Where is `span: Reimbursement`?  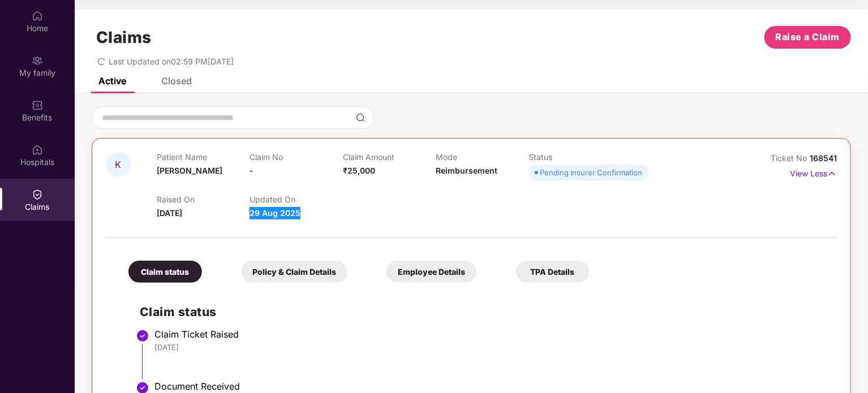 span: Reimbursement is located at coordinates (466, 170).